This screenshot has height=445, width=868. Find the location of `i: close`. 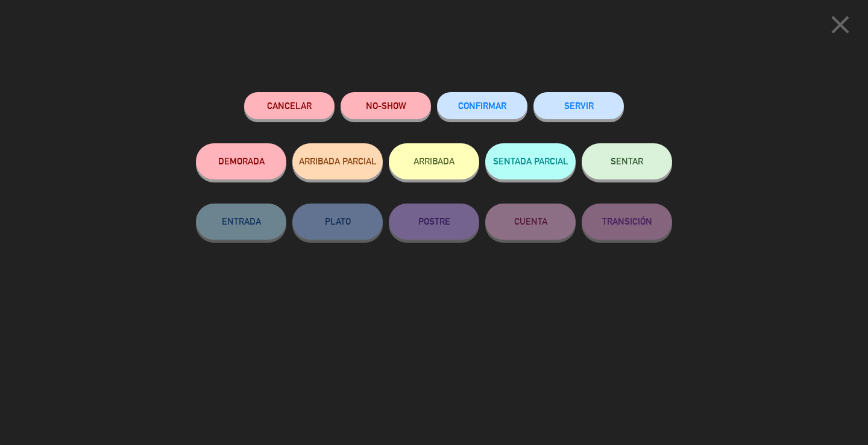

i: close is located at coordinates (840, 25).